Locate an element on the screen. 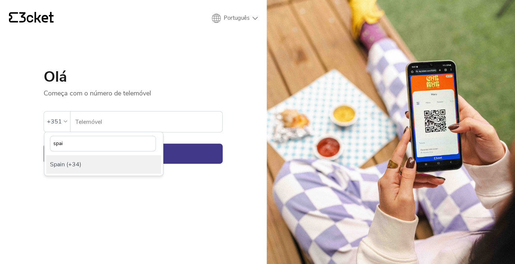 This screenshot has width=515, height=264. input: Telemóvel is located at coordinates (148, 122).